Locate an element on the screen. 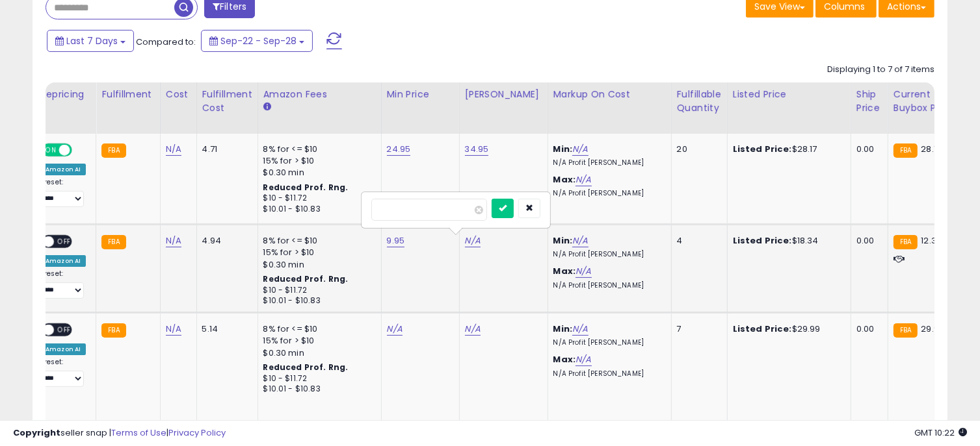  div: Cost is located at coordinates (178, 94).